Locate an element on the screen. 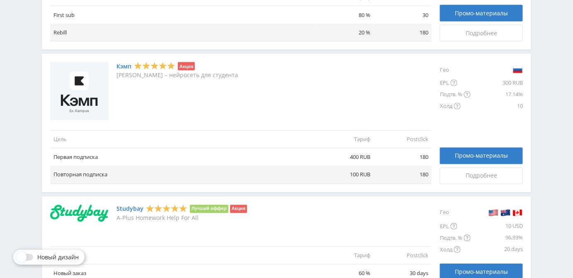 The image size is (573, 278). img: Studybay is located at coordinates (79, 213).